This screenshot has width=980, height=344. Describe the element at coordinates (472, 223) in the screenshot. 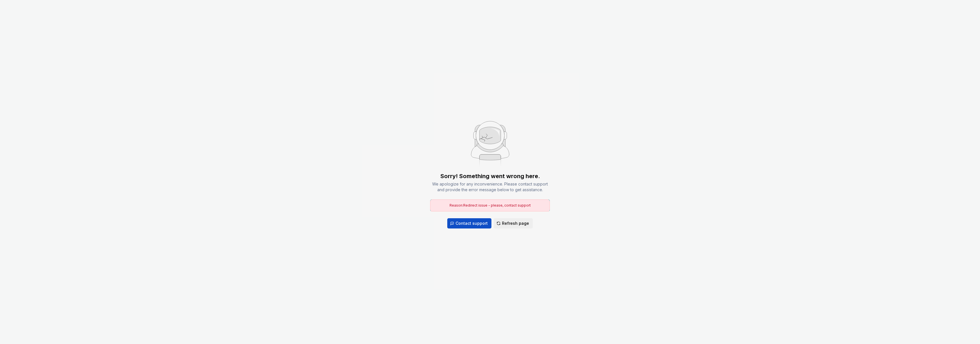

I see `span: Contact support` at that location.